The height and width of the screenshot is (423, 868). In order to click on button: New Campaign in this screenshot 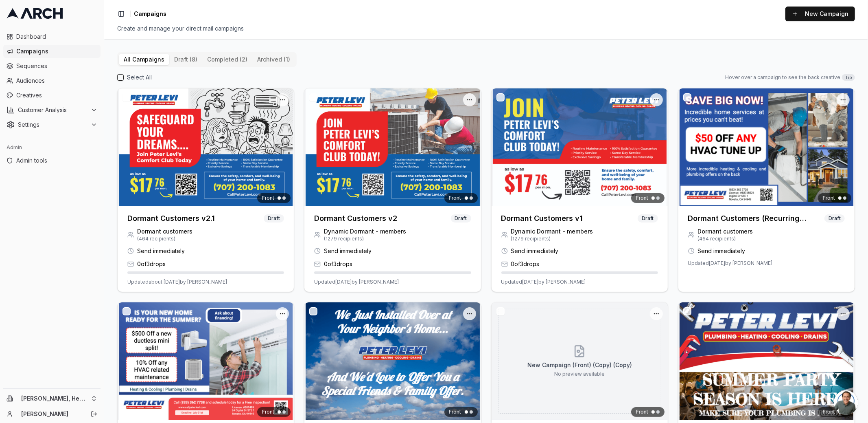, I will do `click(820, 14)`.